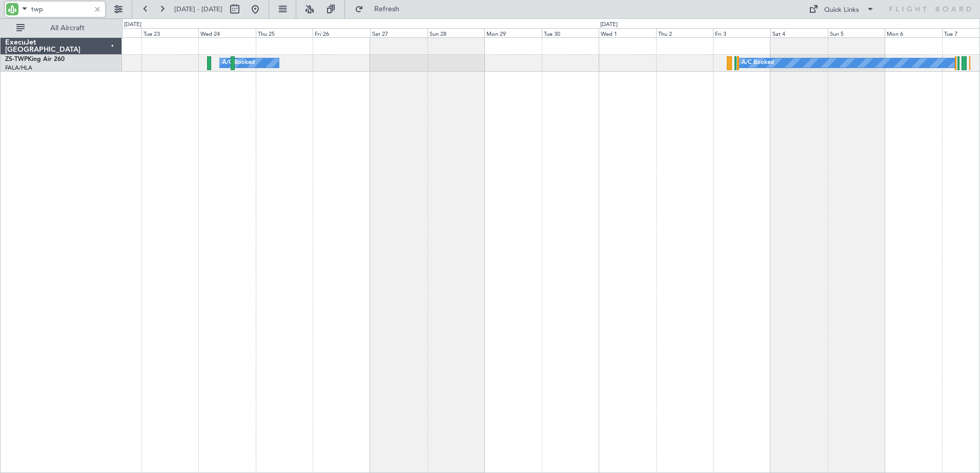 This screenshot has width=980, height=473. What do you see at coordinates (684, 33) in the screenshot?
I see `div: Thu 2` at bounding box center [684, 33].